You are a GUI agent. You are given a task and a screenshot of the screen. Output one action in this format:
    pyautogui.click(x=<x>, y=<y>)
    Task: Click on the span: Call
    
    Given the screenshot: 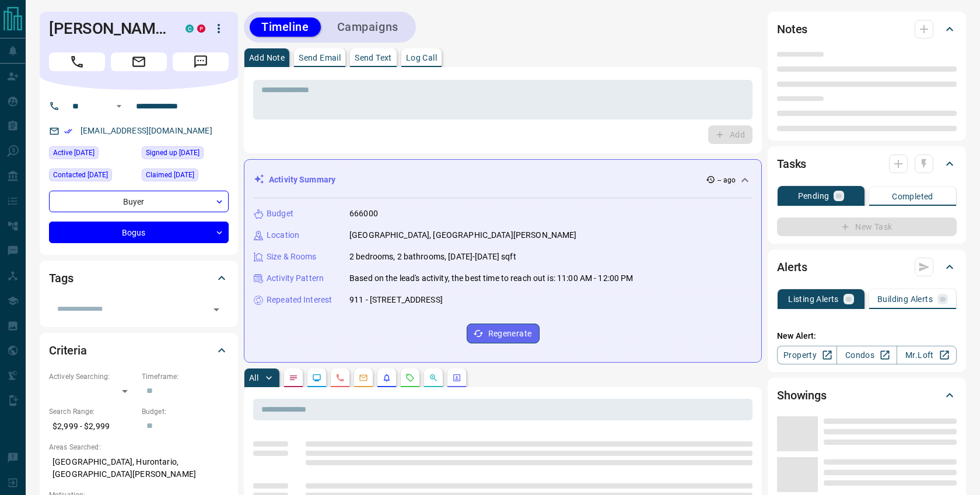 What is the action you would take?
    pyautogui.click(x=77, y=62)
    